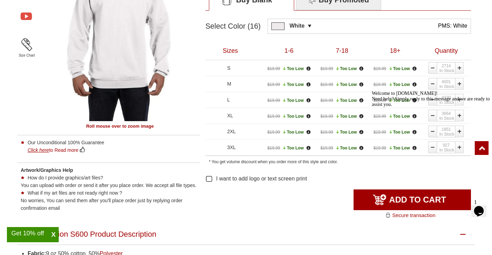  What do you see at coordinates (451, 26) in the screenshot?
I see `div: PMS: White` at bounding box center [451, 26].